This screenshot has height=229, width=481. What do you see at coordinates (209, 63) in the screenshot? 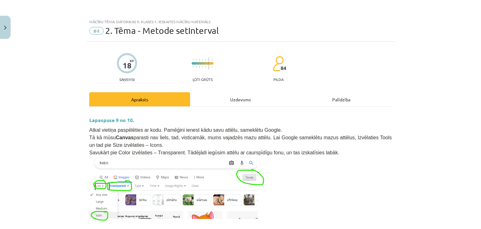
I see `img: icon-long-line-d9ea69661e0d244f92f715978eff75569469978d946b2353a9bb055b3ed8787d.svg` at bounding box center [209, 63].